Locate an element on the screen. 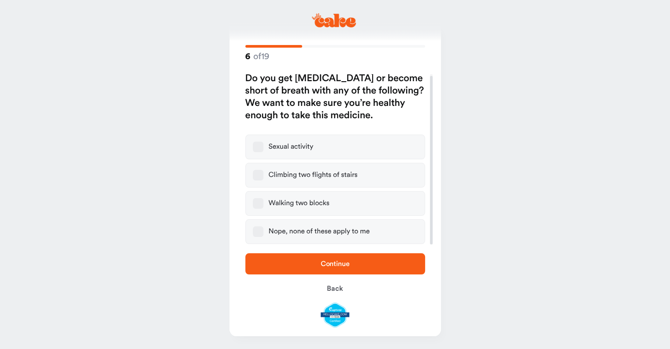 The image size is (670, 349). strong: of 19 is located at coordinates (257, 56).